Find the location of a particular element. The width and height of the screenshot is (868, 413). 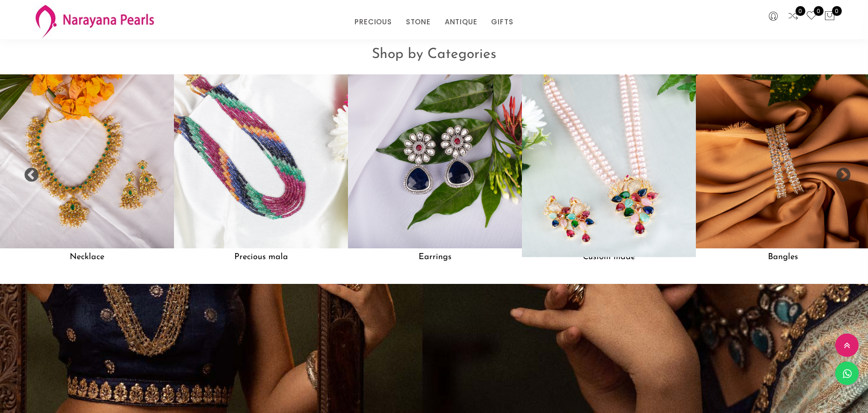

h5: Precious mala is located at coordinates (261, 257).